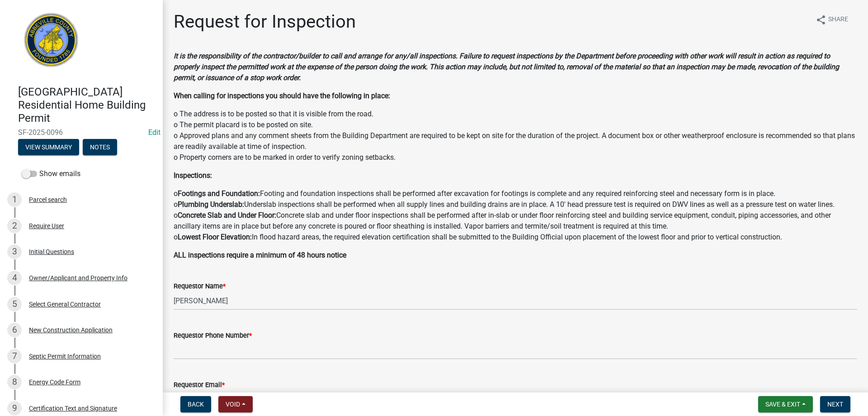 The width and height of the screenshot is (868, 416). What do you see at coordinates (14, 408) in the screenshot?
I see `div: 9` at bounding box center [14, 408].